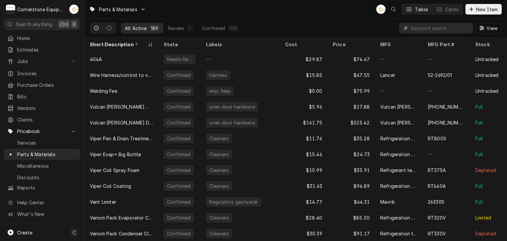  I want to click on span: Ctrl, so click(64, 24).